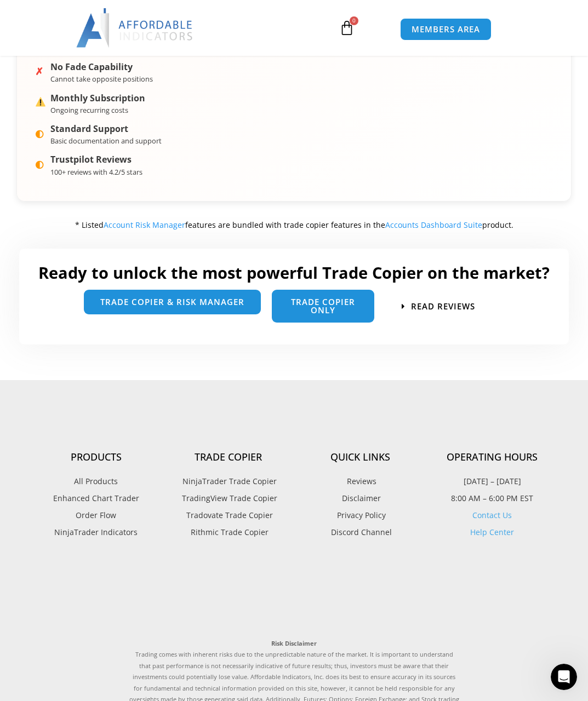  I want to click on small: Basic documentation and support, so click(106, 141).